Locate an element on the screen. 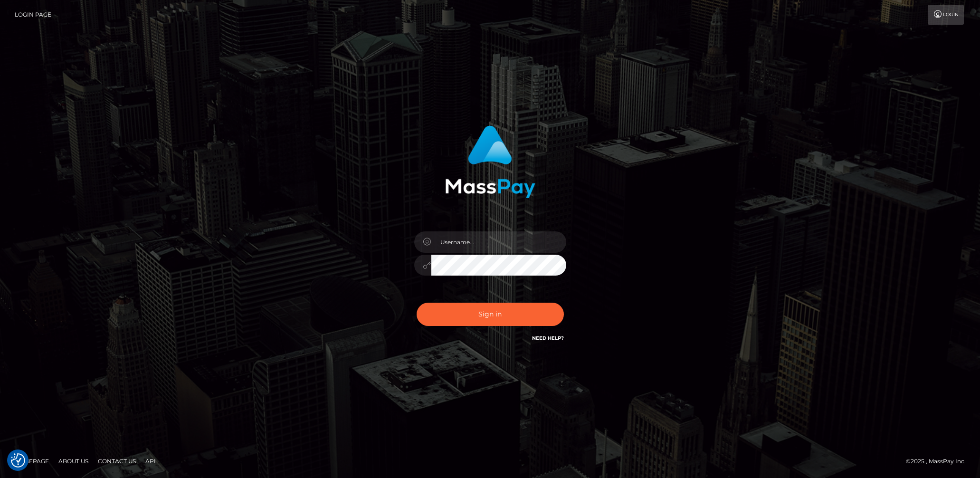 The width and height of the screenshot is (980, 478). a: API is located at coordinates (151, 461).